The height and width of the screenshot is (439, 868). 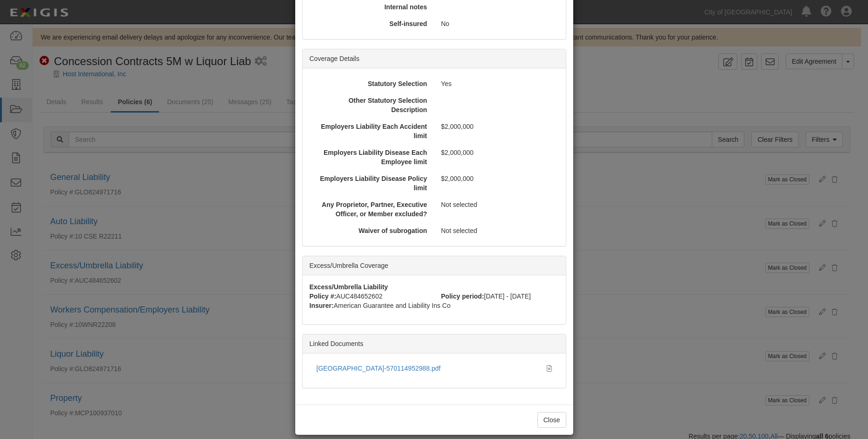 What do you see at coordinates (463, 297) in the screenshot?
I see `strong: Policy period:` at bounding box center [463, 297].